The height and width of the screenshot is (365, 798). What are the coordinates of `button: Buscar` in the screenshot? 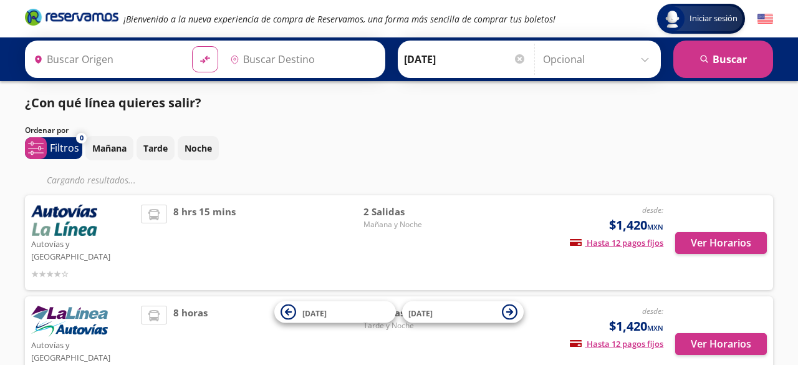 It's located at (723, 59).